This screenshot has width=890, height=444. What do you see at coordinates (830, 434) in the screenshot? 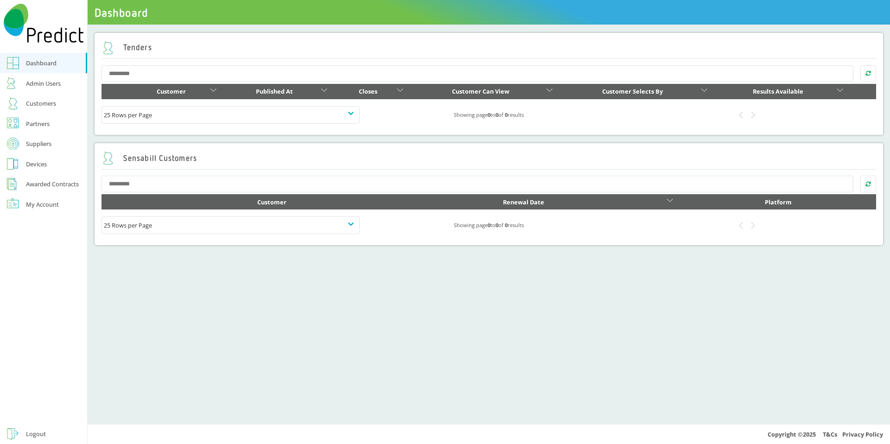
I see `a: T&Cs` at bounding box center [830, 434].